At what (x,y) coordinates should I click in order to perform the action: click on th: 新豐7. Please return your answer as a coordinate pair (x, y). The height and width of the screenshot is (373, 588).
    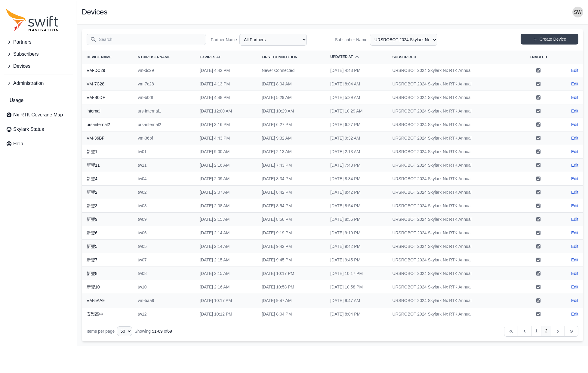
    Looking at the image, I should click on (107, 260).